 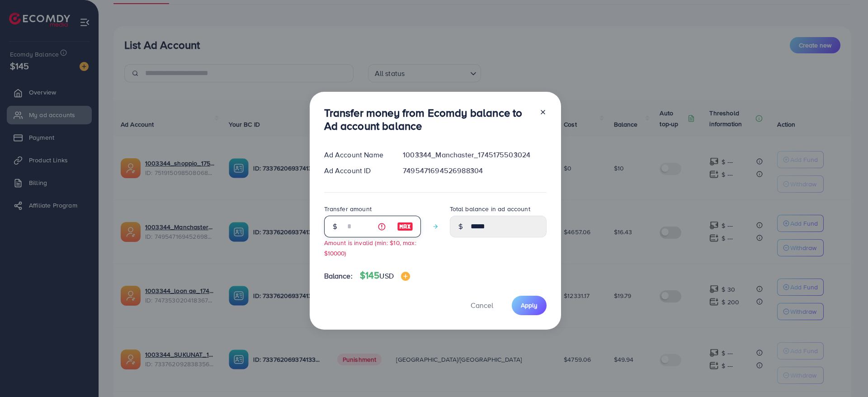 I want to click on button: Apply, so click(x=529, y=305).